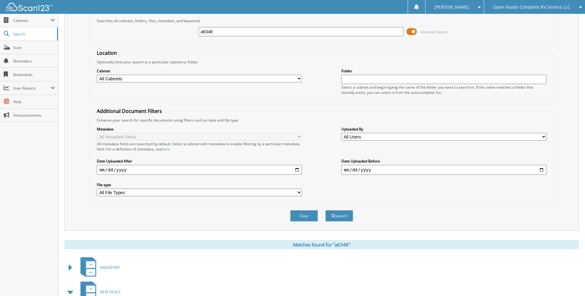  I want to click on span: Help, so click(34, 102).